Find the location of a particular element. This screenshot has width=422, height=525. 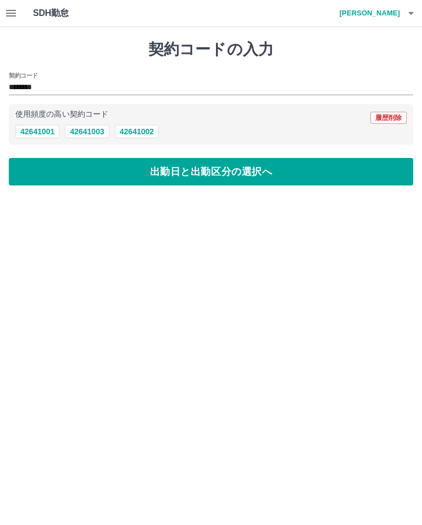

button: 出勤日と出勤区分の選択へ is located at coordinates (211, 172).